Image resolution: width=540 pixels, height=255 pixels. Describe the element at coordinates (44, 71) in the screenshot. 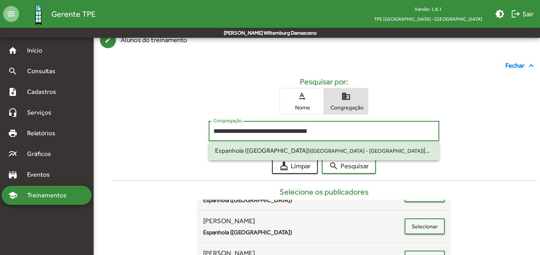

I see `span: Consultas` at that location.